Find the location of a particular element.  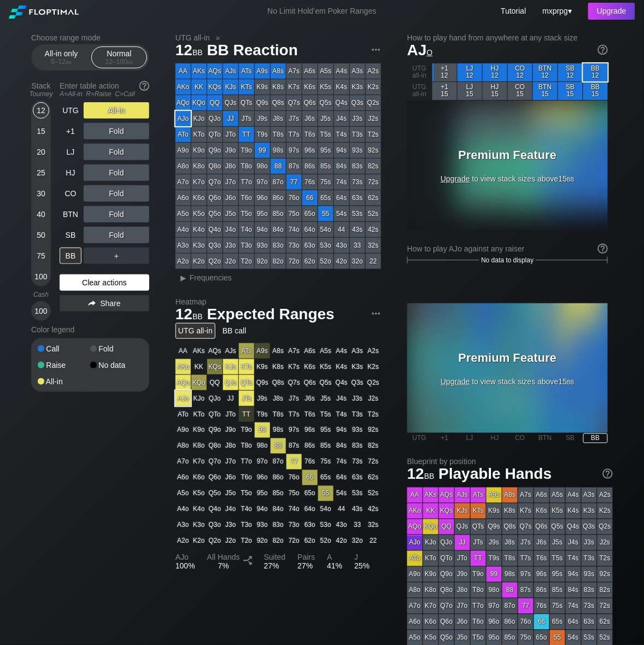

div: Call is located at coordinates (64, 348).